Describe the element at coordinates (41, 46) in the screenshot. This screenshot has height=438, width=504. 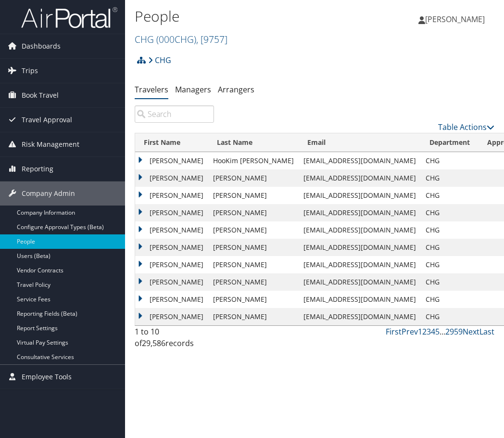
I see `span: Dashboards` at that location.